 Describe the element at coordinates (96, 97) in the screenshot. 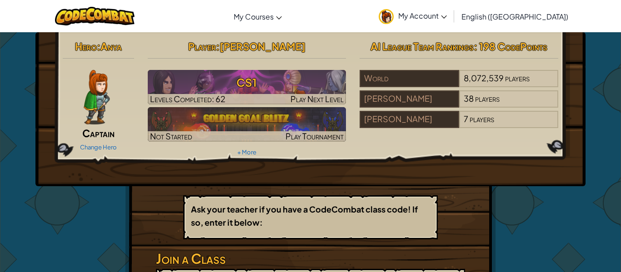

I see `img: captain-pose.png` at that location.